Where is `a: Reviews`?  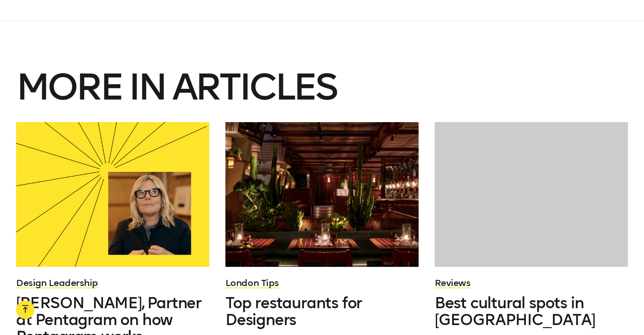
a: Reviews is located at coordinates (453, 283).